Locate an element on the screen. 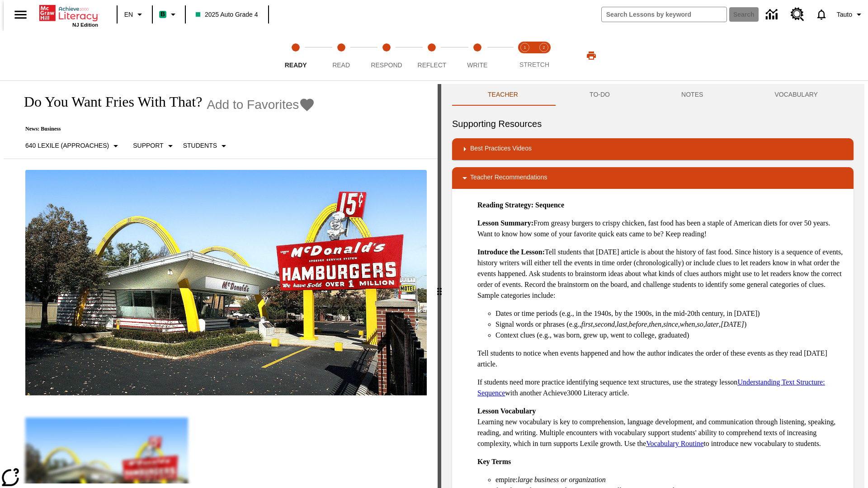 The width and height of the screenshot is (868, 488). div: Press Enter or Spacebar and then press right and left arrow keys to move the slider is located at coordinates (439, 286).